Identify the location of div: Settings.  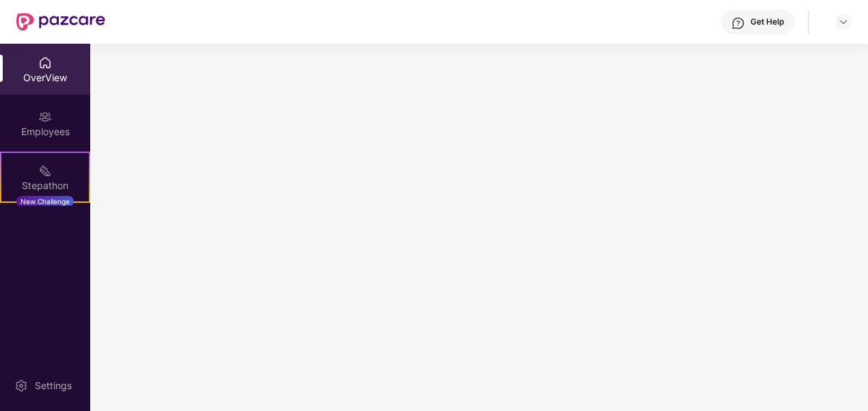
(53, 386).